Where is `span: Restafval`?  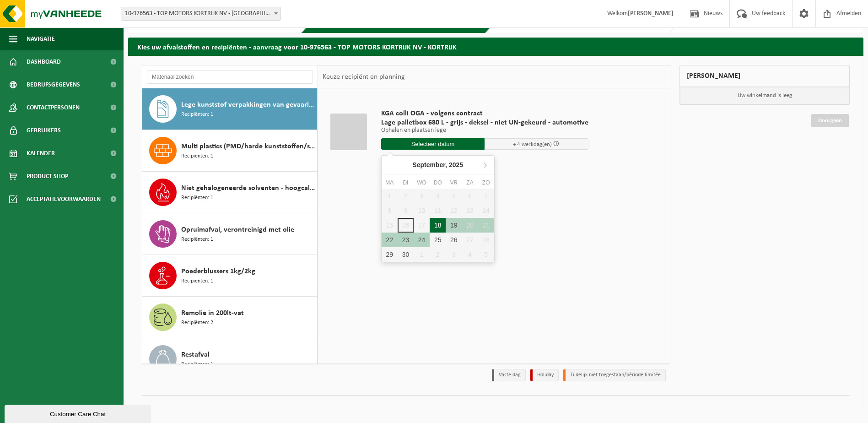
span: Restafval is located at coordinates (196, 355).